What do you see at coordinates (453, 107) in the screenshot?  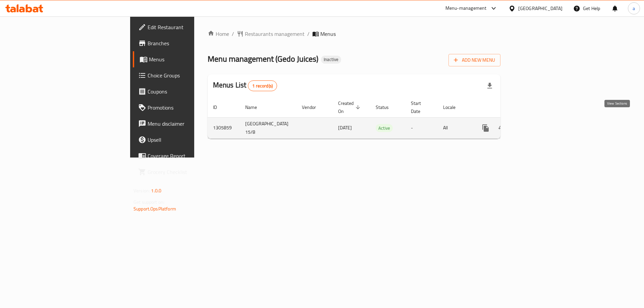 I see `span: Locale` at bounding box center [453, 107].